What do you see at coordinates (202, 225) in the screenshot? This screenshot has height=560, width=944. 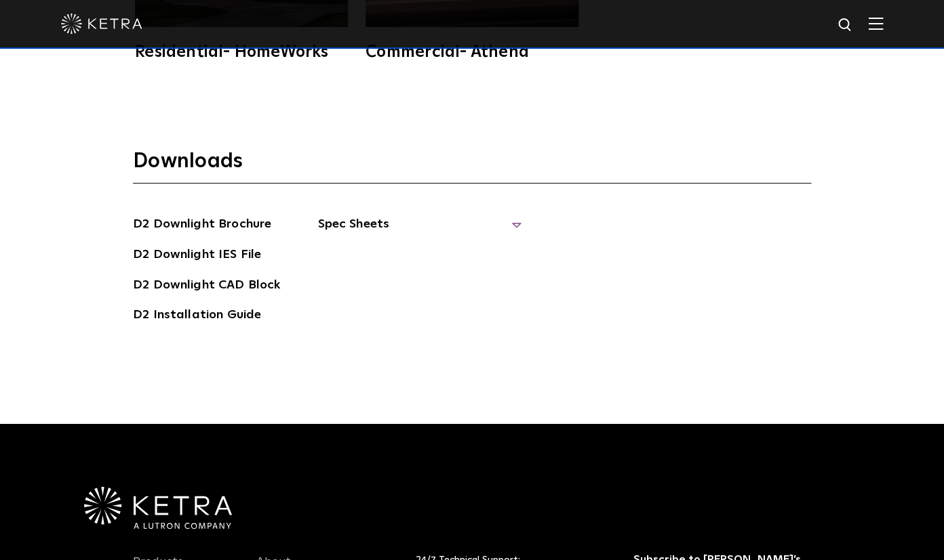 I see `a: D2 Downlight Brochure` at bounding box center [202, 225].